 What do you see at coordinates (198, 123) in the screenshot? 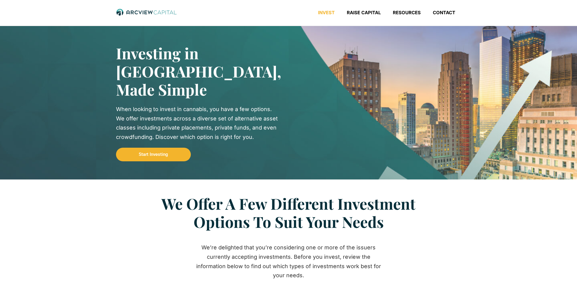
I see `div: When looking to invest in cannabis, you have a few options. We offer investments across a diverse...` at bounding box center [198, 123].